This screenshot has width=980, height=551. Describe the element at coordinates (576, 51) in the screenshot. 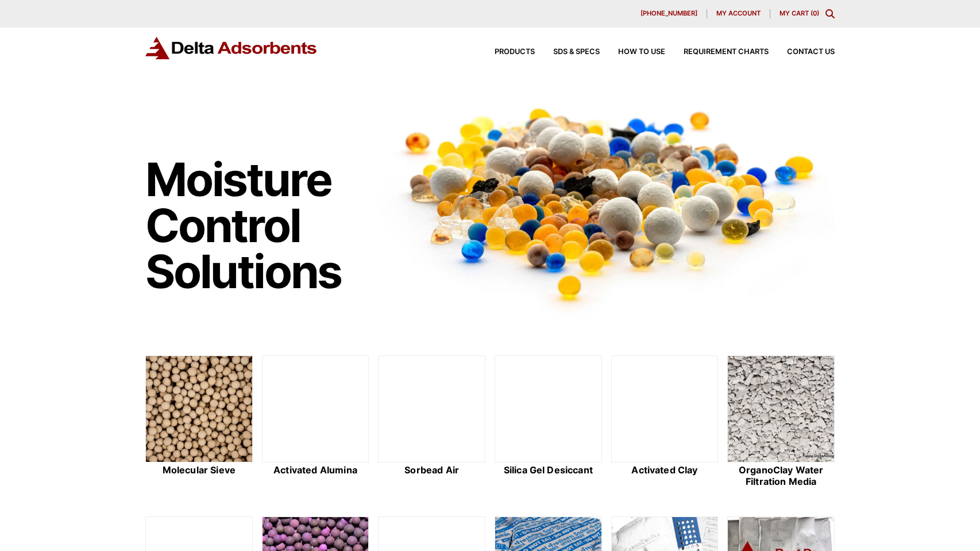

I see `span: SDS & SPECS` at that location.